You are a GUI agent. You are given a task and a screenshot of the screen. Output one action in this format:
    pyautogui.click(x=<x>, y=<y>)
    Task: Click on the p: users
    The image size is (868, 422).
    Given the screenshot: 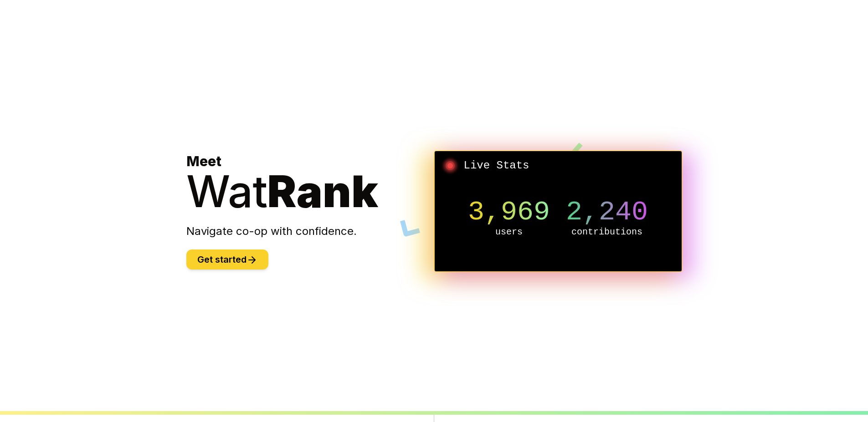 What is the action you would take?
    pyautogui.click(x=509, y=232)
    